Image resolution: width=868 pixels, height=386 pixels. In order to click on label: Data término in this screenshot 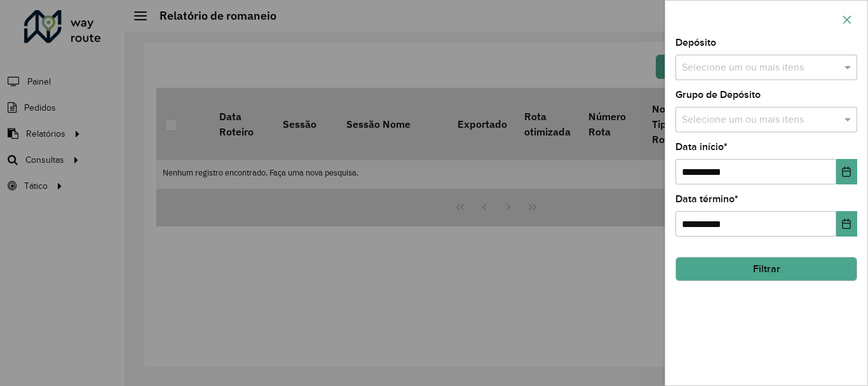, I will do `click(706, 199)`.